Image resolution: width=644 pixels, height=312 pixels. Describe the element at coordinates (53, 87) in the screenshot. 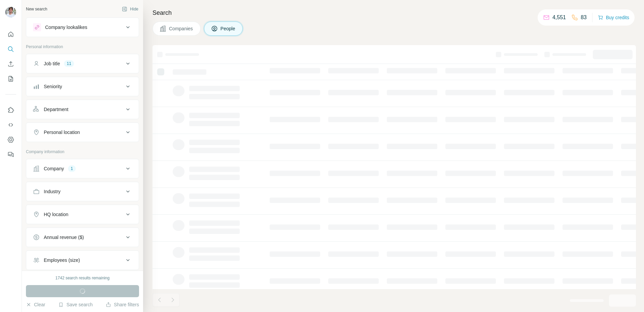

I see `div: Seniority` at that location.